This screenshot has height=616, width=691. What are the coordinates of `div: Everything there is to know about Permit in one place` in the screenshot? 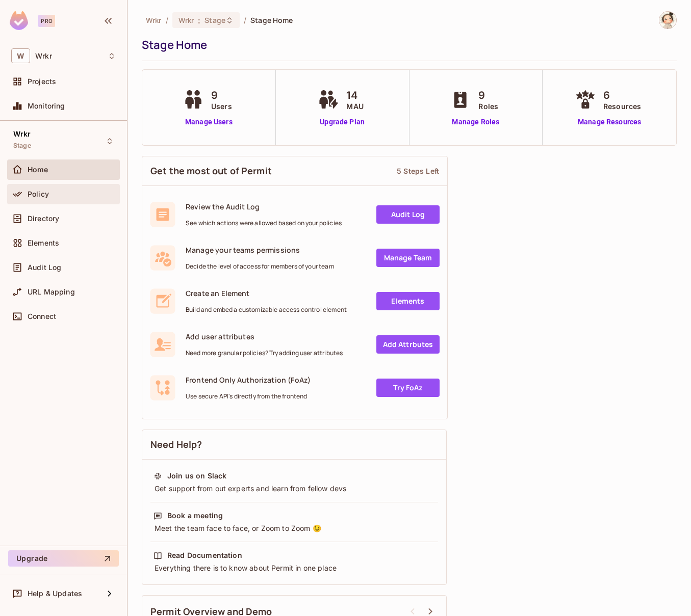 It's located at (295, 568).